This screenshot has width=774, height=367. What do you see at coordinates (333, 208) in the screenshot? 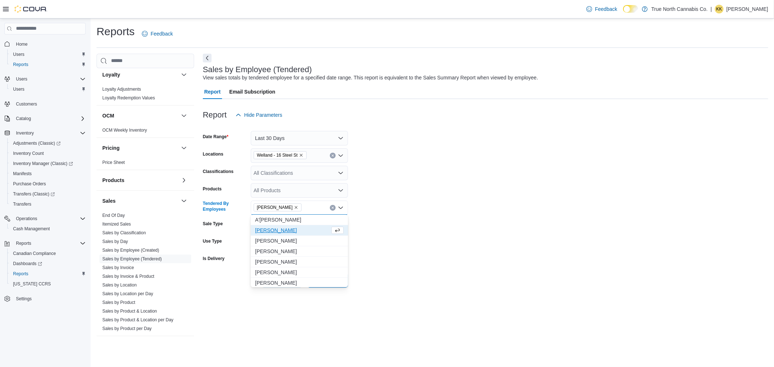
I see `button: Clear input` at bounding box center [333, 208].